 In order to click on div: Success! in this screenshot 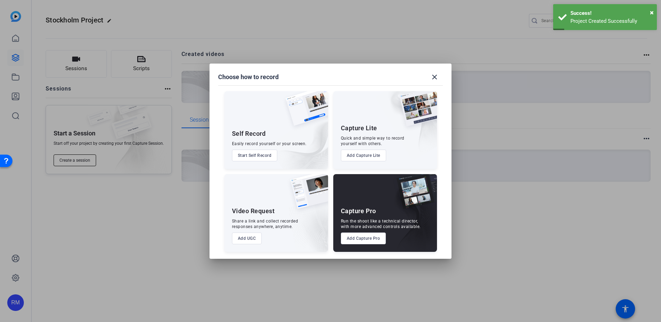, I will do `click(611, 13)`.